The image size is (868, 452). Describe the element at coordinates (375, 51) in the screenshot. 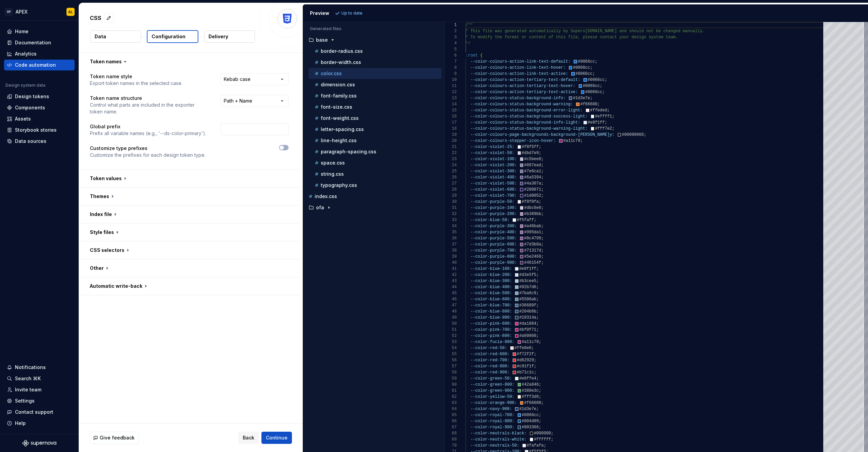

I see `button: border-radius.css` at that location.